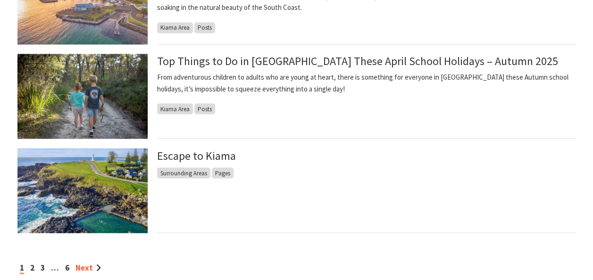 The image size is (593, 280). What do you see at coordinates (184, 173) in the screenshot?
I see `span: Surrounding Areas` at bounding box center [184, 173].